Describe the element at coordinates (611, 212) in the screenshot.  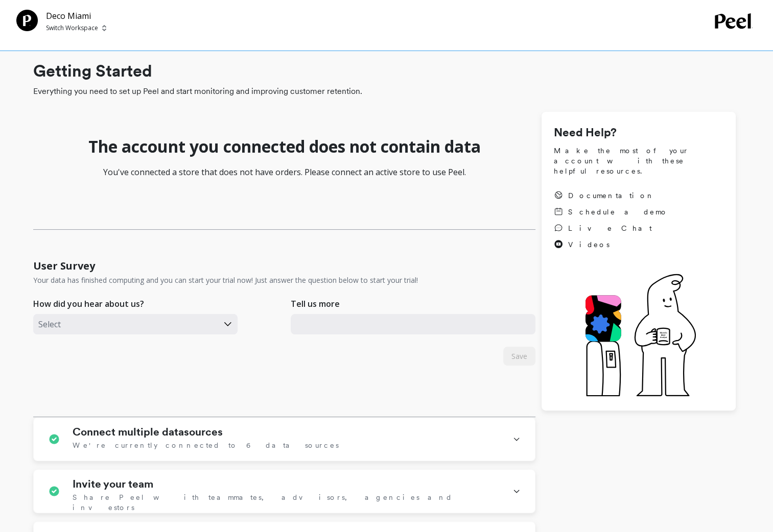
I see `a: Schedule a demo` at that location.